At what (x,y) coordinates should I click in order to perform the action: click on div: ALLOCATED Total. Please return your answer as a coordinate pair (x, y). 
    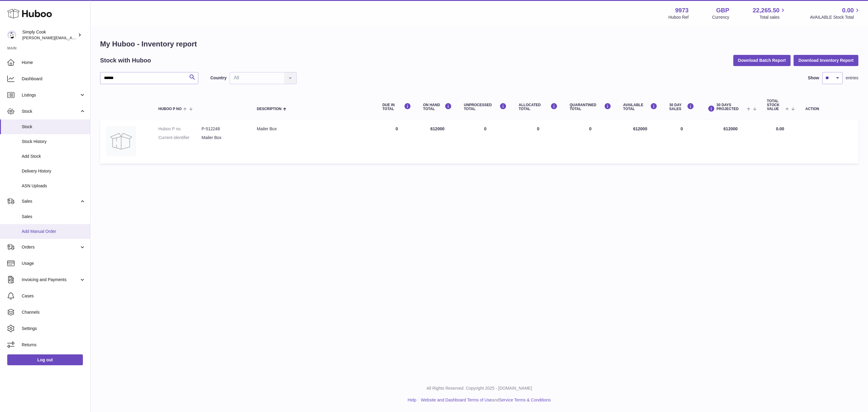
    Looking at the image, I should click on (538, 107).